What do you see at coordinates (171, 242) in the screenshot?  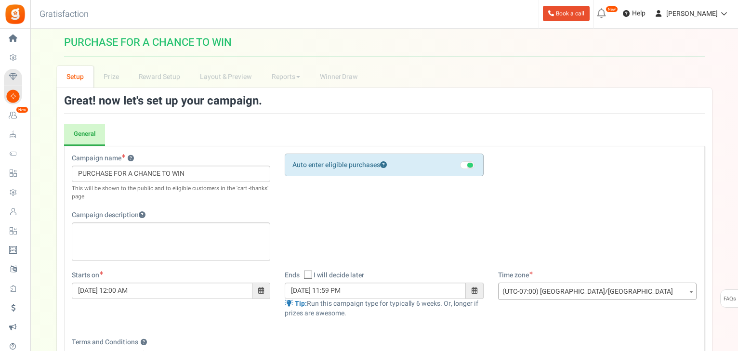 I see `div: Editor, competition_desc` at bounding box center [171, 242].